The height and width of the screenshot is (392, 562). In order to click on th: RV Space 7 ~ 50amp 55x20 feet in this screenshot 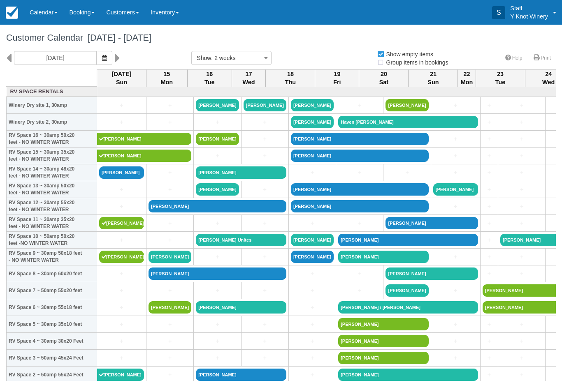, I will do `click(52, 290)`.